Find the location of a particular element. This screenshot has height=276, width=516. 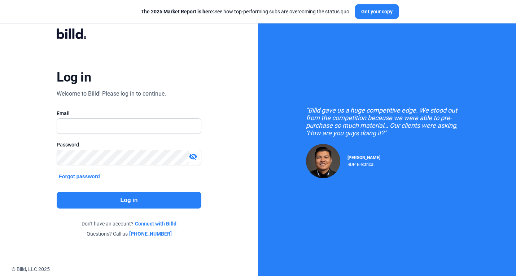

div: "Billd gave us a huge competitive edge. We stood out from the competition because we were able to... is located at coordinates (387, 122).